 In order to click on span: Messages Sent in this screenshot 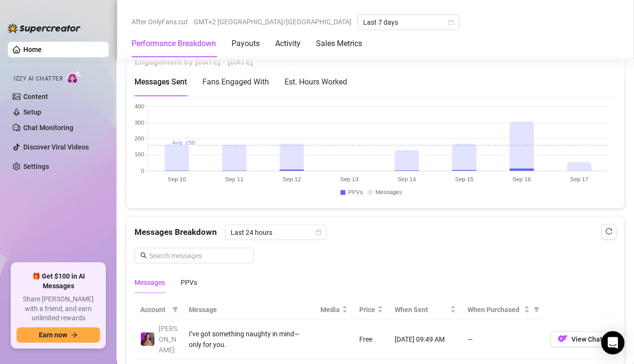, I will do `click(161, 82)`.